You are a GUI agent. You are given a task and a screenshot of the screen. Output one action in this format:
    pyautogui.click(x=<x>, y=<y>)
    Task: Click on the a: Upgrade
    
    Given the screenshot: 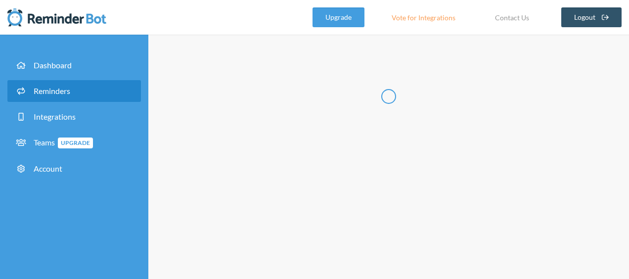 What is the action you would take?
    pyautogui.click(x=338, y=17)
    